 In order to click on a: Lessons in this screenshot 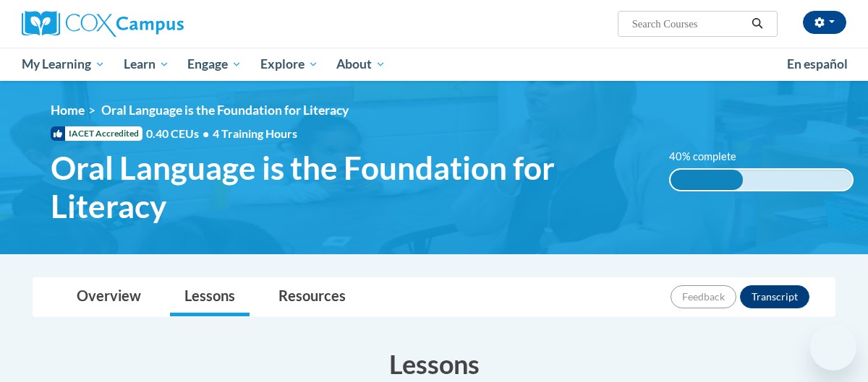, I will do `click(210, 297)`.